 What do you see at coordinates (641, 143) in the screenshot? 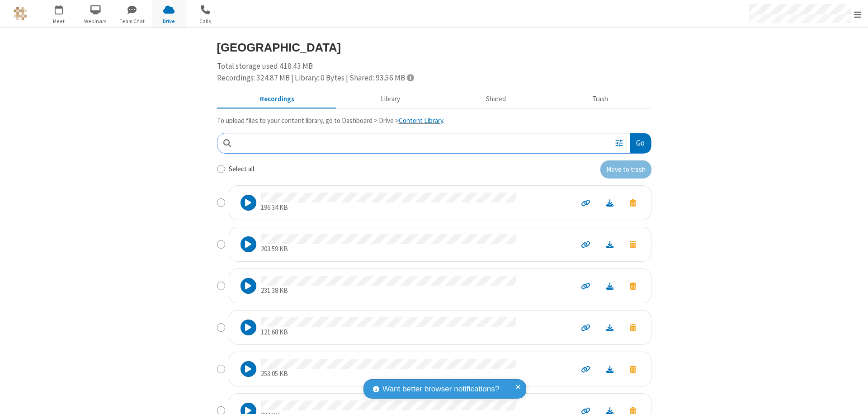
I see `button: Go` at bounding box center [641, 143].